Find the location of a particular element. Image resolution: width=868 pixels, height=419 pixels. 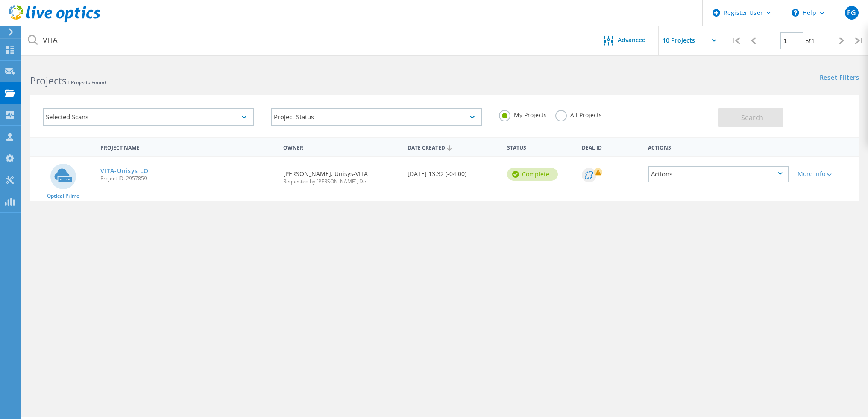

span: Project ID: 2957859 is located at coordinates (187, 178).